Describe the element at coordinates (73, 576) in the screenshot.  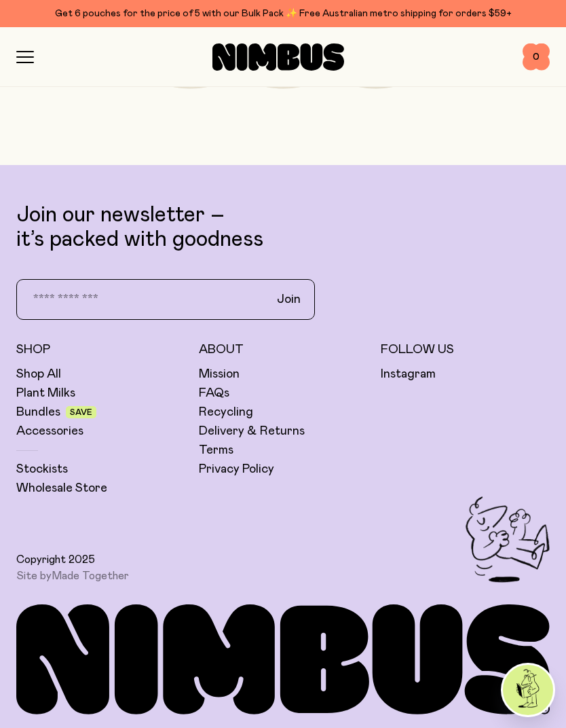
I see `span: Site by` at that location.